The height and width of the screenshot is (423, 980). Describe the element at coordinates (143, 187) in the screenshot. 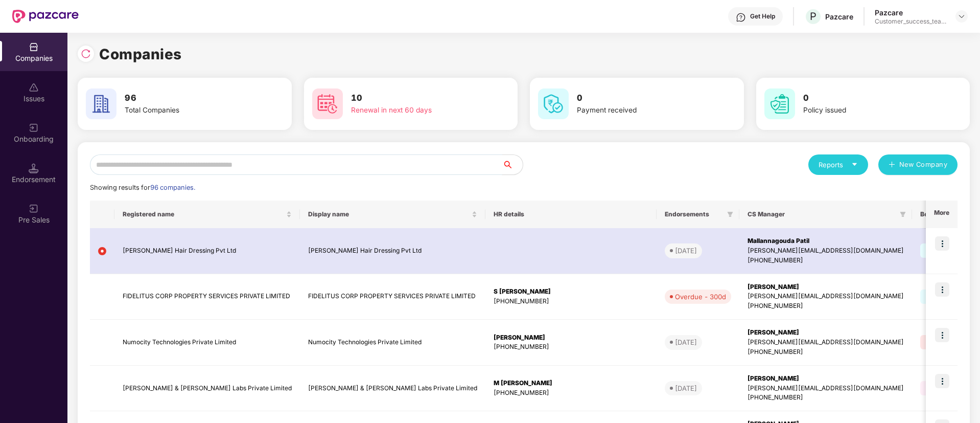

I see `span: Showing results for` at that location.